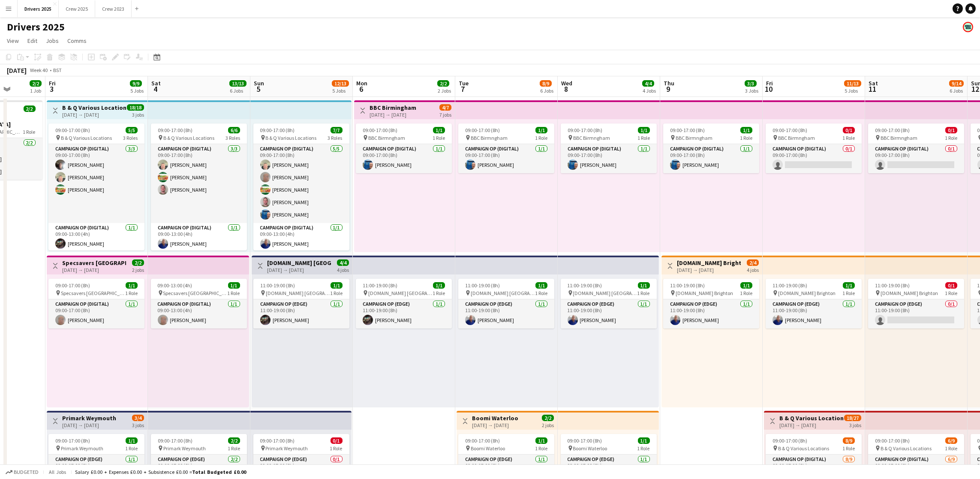  Describe the element at coordinates (77, 40) in the screenshot. I see `span: Comms` at that location.